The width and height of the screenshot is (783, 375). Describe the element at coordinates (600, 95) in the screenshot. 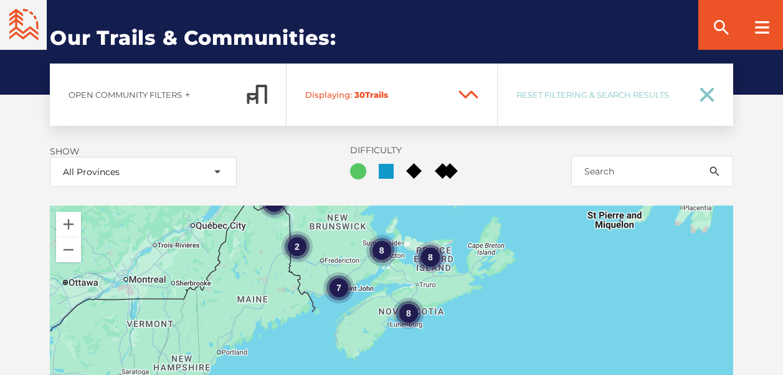

I see `span: Reset Filtering & Search Results` at that location.